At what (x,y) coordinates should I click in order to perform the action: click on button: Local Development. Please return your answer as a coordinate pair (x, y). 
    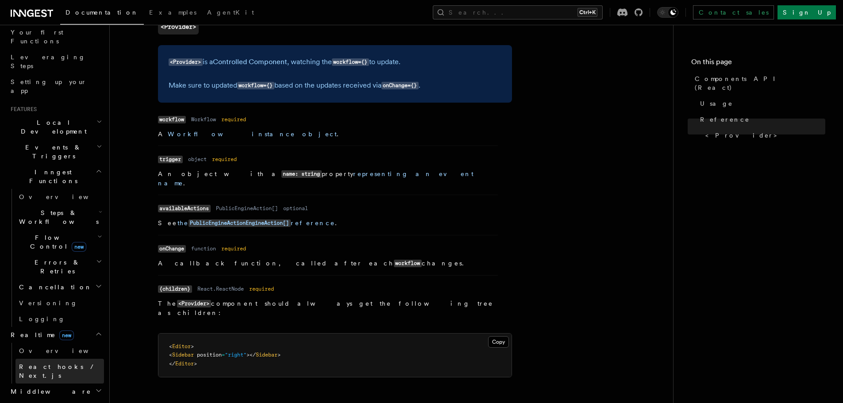
    Looking at the image, I should click on (55, 127).